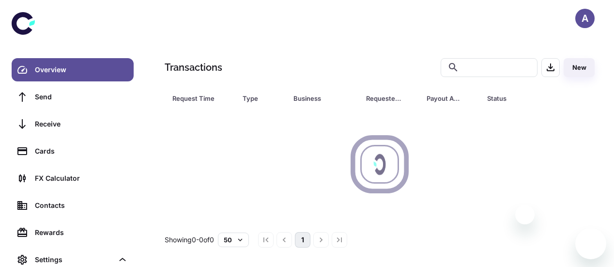 The height and width of the screenshot is (267, 614). What do you see at coordinates (74, 260) in the screenshot?
I see `div: Settings` at bounding box center [74, 260].